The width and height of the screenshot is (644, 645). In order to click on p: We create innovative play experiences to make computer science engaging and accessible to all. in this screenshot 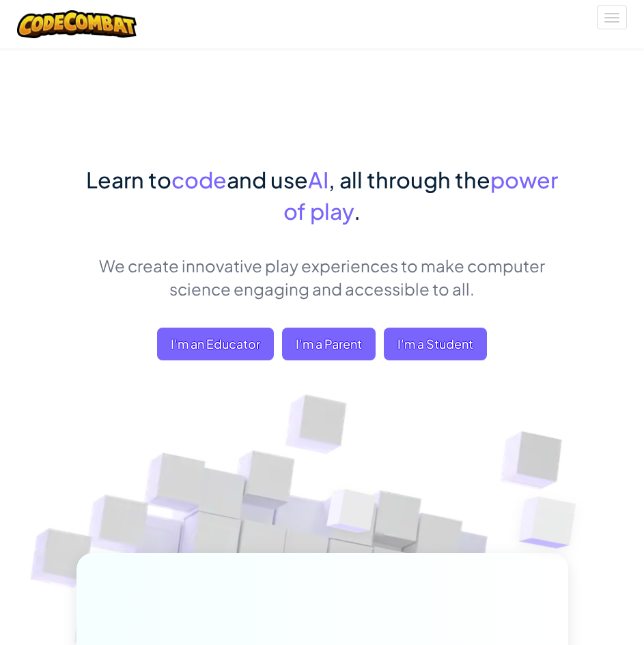, I will do `click(322, 277)`.